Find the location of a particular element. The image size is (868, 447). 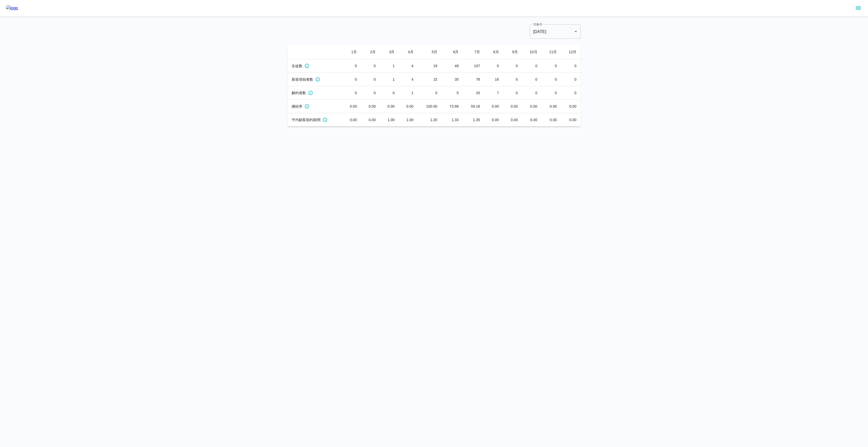

td: 19 is located at coordinates (430, 66).